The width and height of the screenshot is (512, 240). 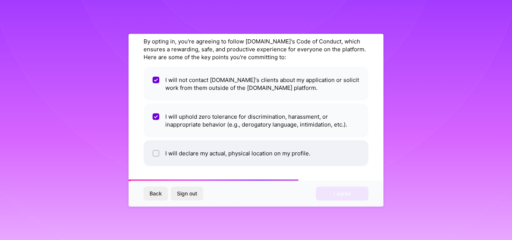 I want to click on button: Back, so click(x=156, y=194).